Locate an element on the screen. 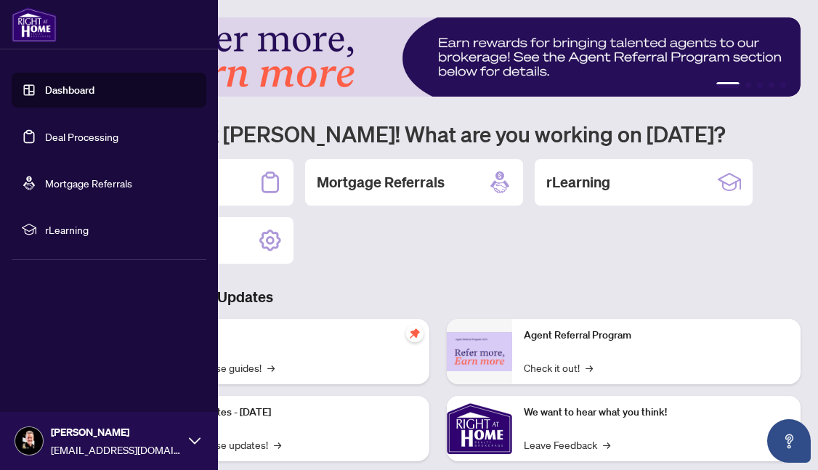 The width and height of the screenshot is (818, 470). img: We want to hear what you think! is located at coordinates (479, 428).